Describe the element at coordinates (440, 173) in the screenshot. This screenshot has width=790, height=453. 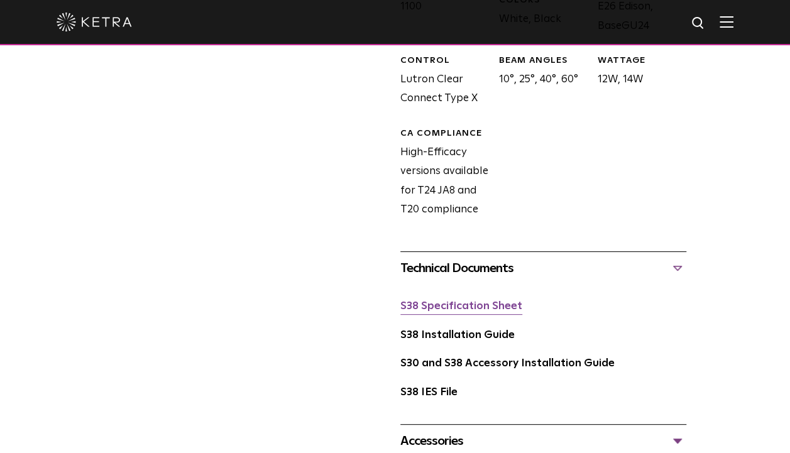
I see `div: High-Efficacy versions available for T24 JA8 and T20 compliance` at that location.